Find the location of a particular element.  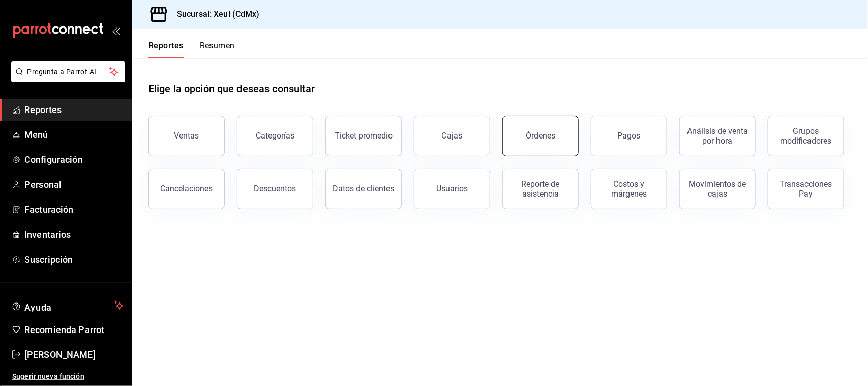

button: Ticket promedio is located at coordinates (364, 136).